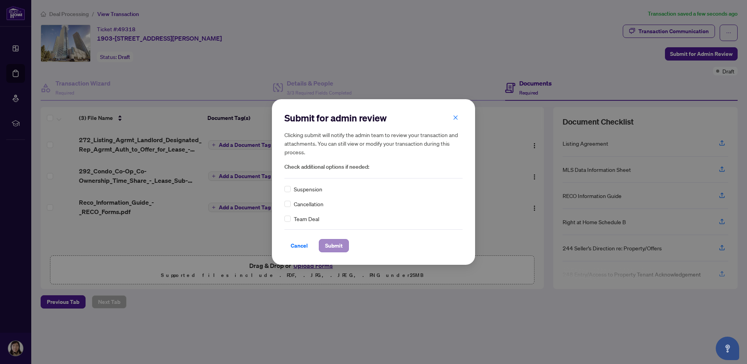  I want to click on span: Cancellation, so click(309, 204).